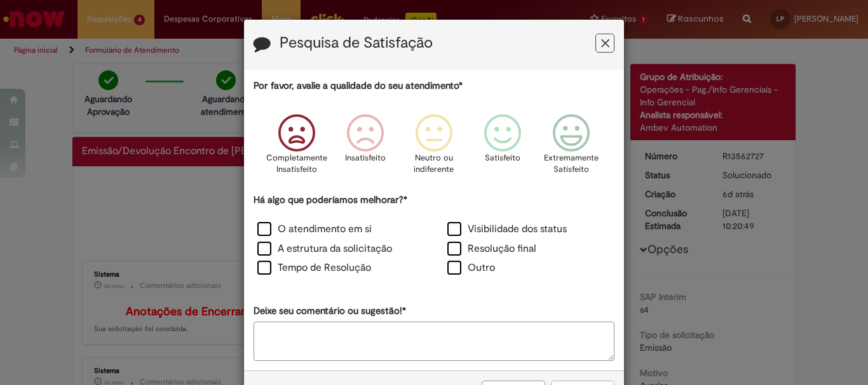  What do you see at coordinates (434, 236) in the screenshot?
I see `div: Há algo que poderíamos melhorar?*` at bounding box center [434, 236].